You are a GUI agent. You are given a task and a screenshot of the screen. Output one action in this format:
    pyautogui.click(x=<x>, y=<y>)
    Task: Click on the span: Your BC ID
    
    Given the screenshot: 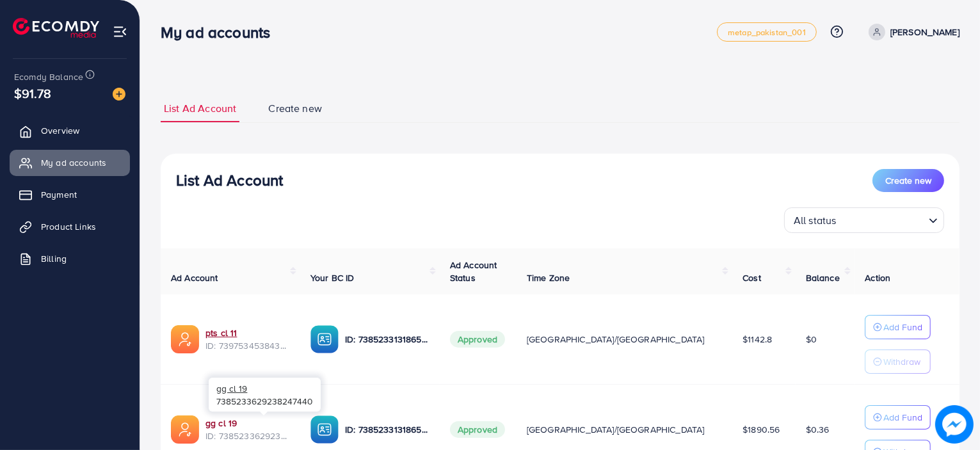 What is the action you would take?
    pyautogui.click(x=332, y=278)
    